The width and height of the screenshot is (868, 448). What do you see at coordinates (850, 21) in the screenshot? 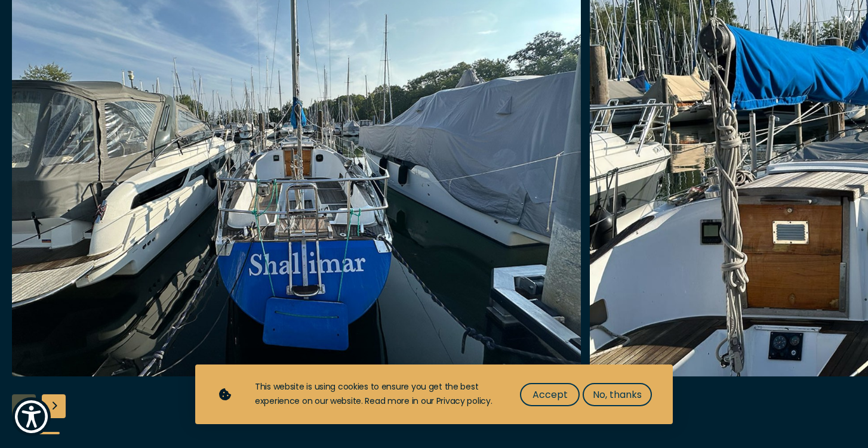
I see `button: button` at bounding box center [850, 21].